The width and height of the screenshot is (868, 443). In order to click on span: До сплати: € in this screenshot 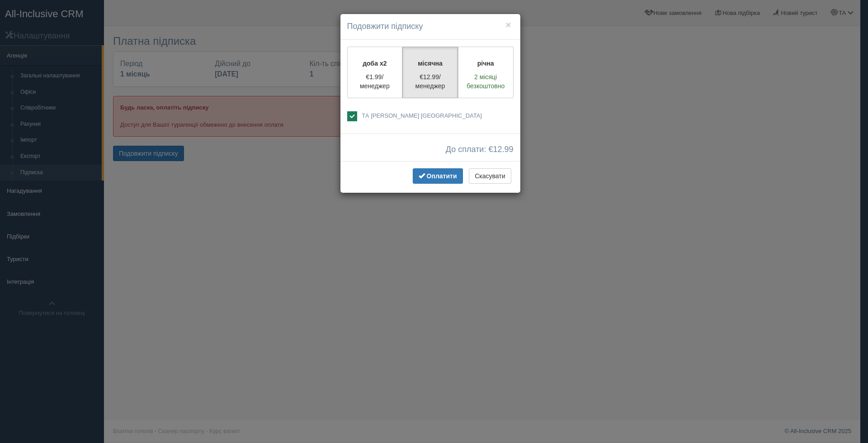, I will do `click(480, 150)`.